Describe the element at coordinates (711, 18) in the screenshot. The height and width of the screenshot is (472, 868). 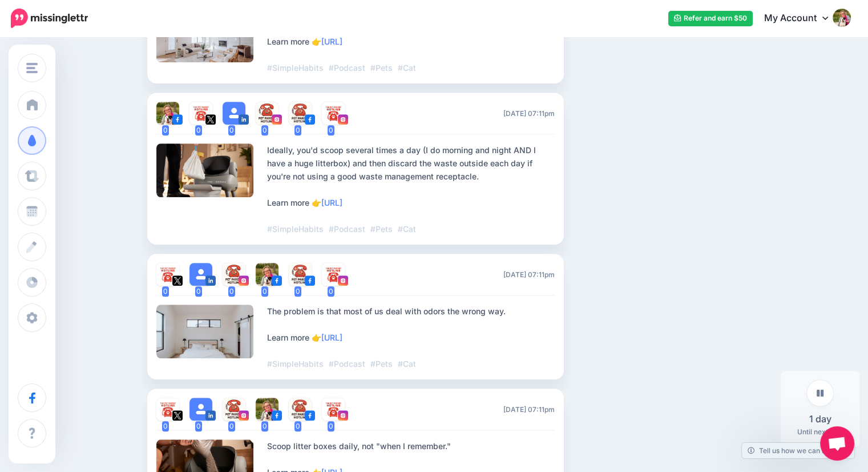
I see `a: Refer and earn $50` at that location.